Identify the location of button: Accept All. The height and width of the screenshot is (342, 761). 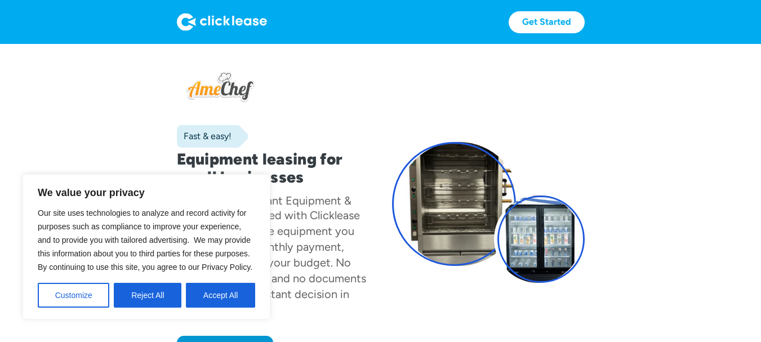
(220, 295).